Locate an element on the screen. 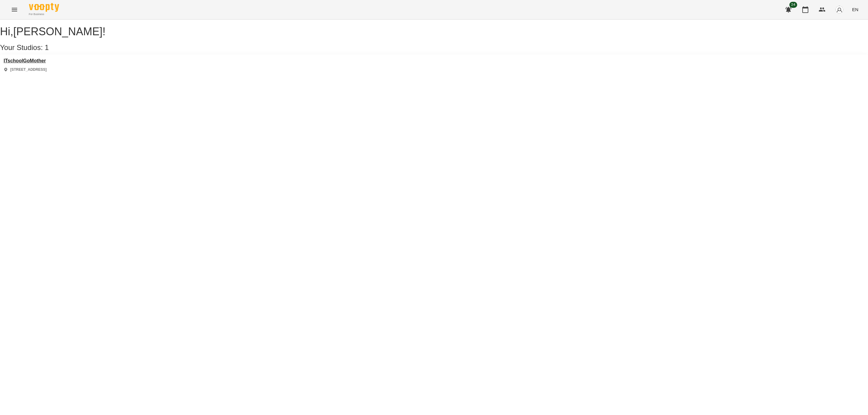  span: EN is located at coordinates (855, 9).